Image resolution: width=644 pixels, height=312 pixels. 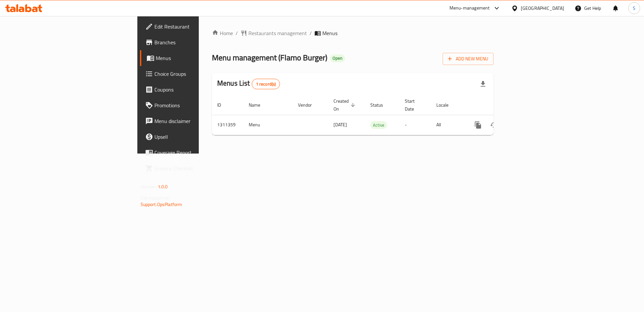 What do you see at coordinates (248, 84) in the screenshot?
I see `h2: Menus List` at bounding box center [248, 84].